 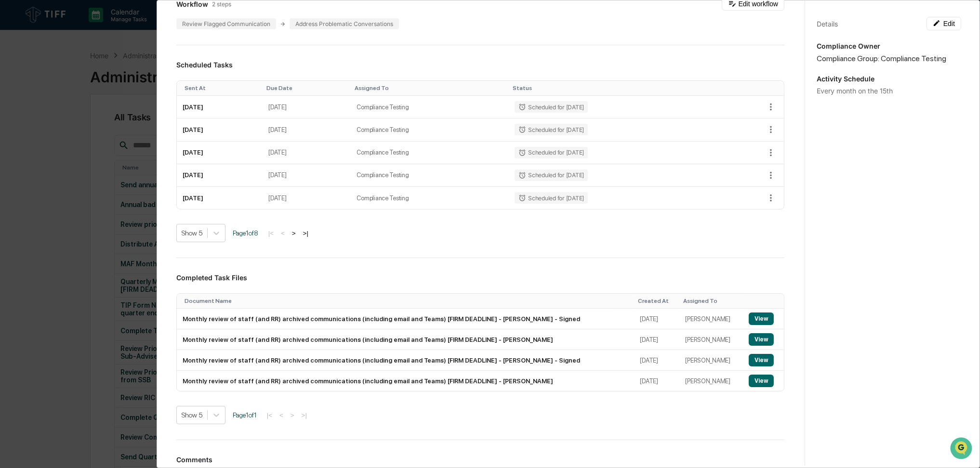 I want to click on p: Activity Schedule, so click(x=889, y=79).